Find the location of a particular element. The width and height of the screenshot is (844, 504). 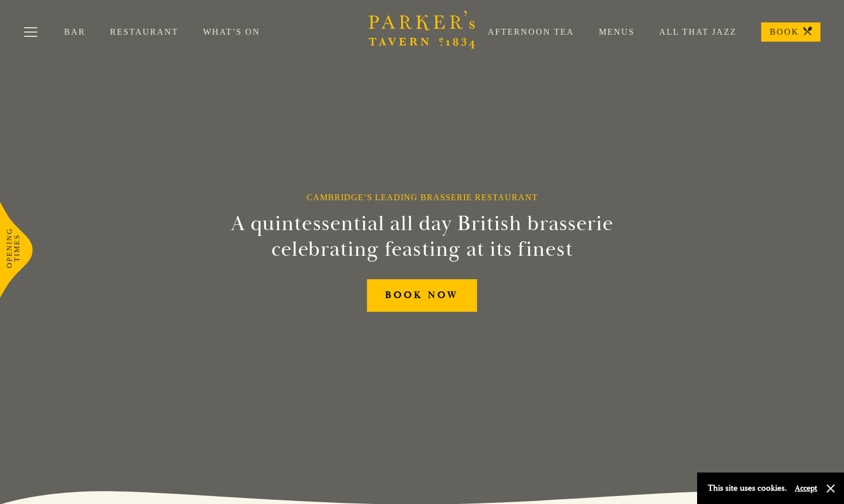

p: This site uses cookies. is located at coordinates (747, 488).